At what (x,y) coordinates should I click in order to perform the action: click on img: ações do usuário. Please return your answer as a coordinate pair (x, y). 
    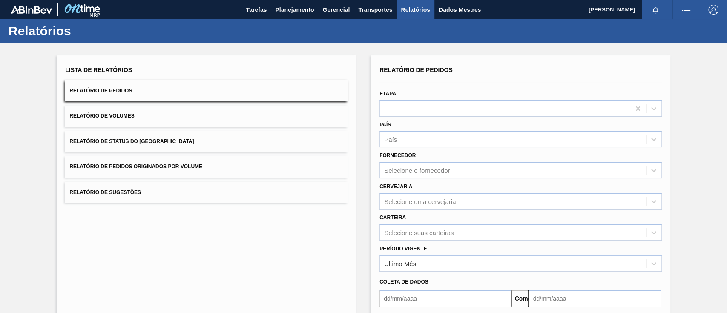
    Looking at the image, I should click on (686, 10).